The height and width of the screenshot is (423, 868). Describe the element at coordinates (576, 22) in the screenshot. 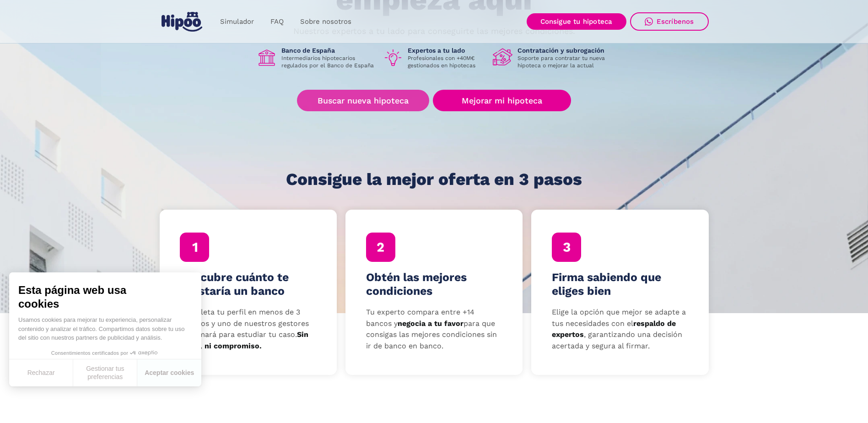

I see `a: Consigue tu hipoteca` at that location.